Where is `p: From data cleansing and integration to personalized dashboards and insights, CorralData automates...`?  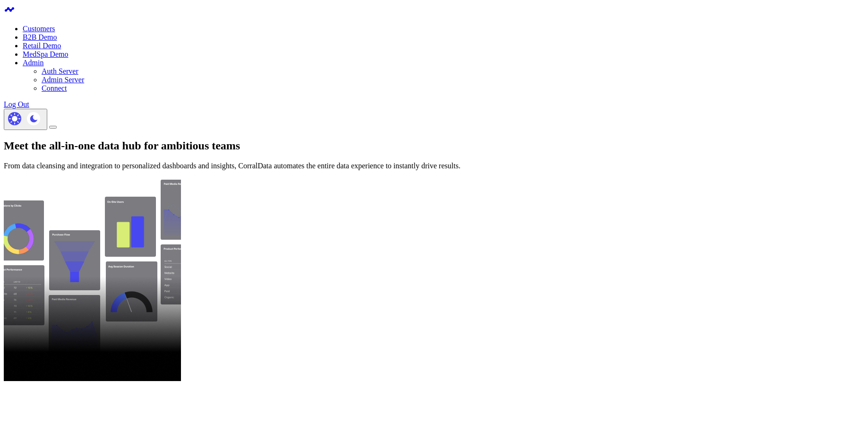
p: From data cleansing and integration to personalized dashboards and insights, CorralData automates... is located at coordinates (434, 166).